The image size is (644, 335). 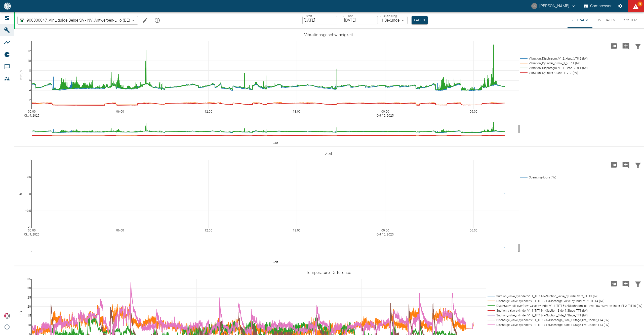 I want to click on img: logo, so click(x=7, y=6).